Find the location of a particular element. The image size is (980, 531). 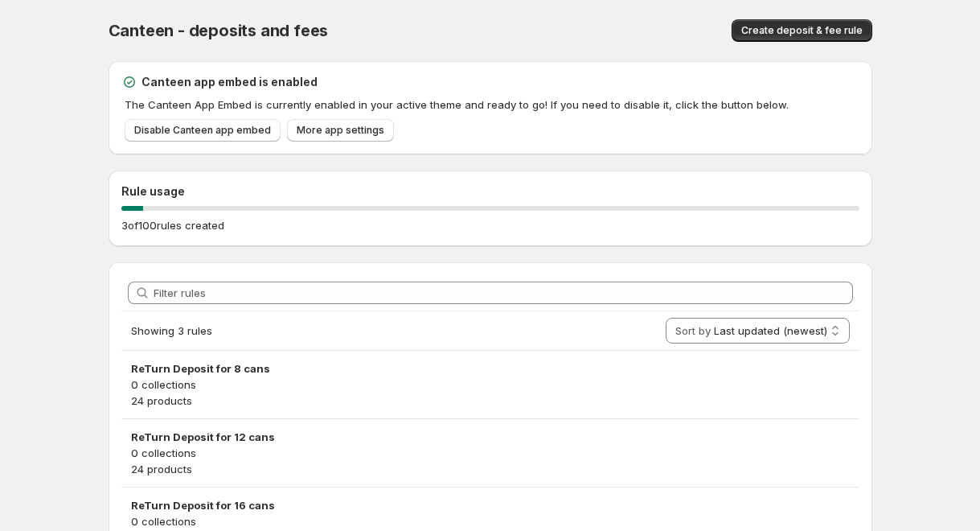

h2: Canteen app embed is enabled is located at coordinates (229, 82).